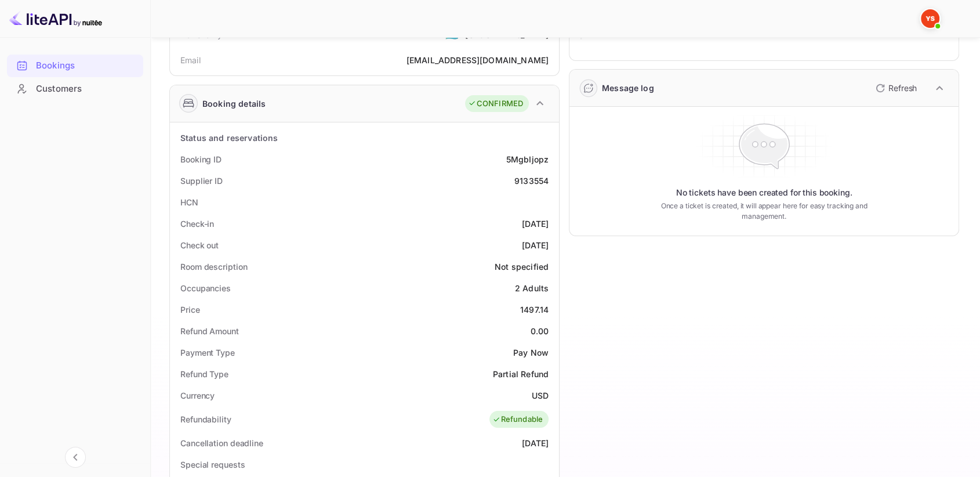  What do you see at coordinates (229, 138) in the screenshot?
I see `div: Status and reservations` at bounding box center [229, 138].